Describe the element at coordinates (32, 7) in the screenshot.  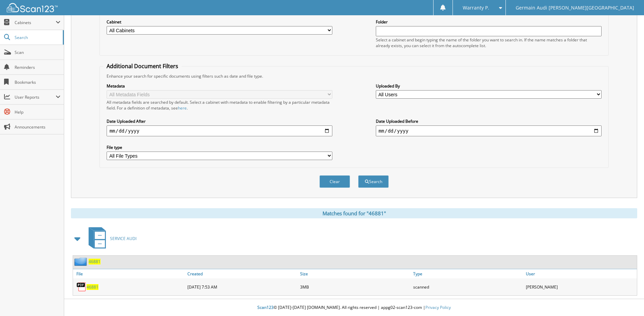
I see `img: scan123-logo-white.svg` at that location.